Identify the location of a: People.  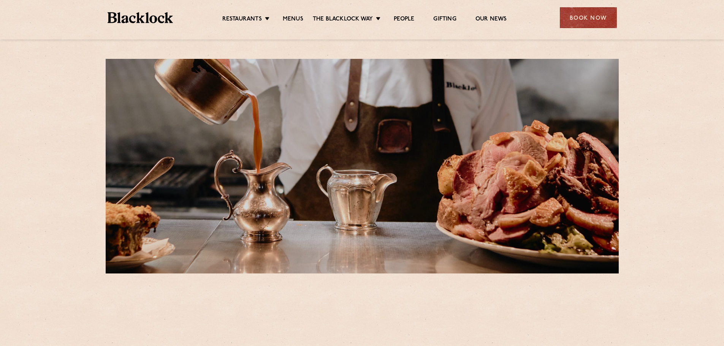
(404, 20).